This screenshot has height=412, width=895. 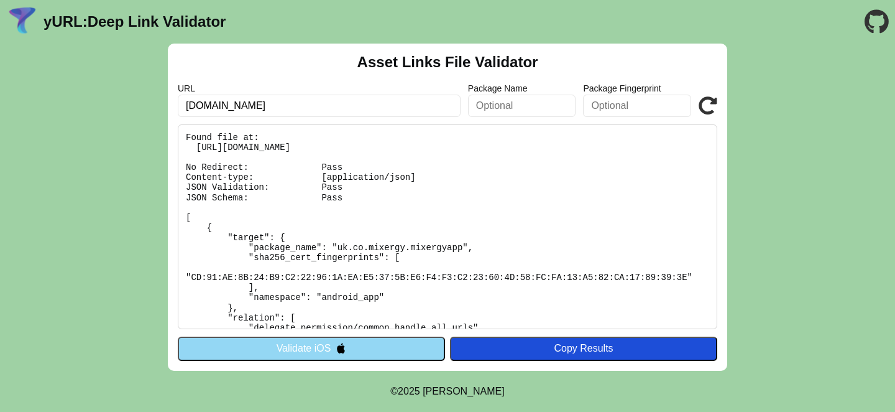 I want to click on label: Package Name, so click(x=522, y=88).